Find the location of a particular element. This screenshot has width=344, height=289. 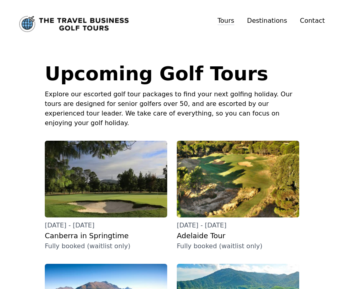

a: Contact is located at coordinates (312, 21).